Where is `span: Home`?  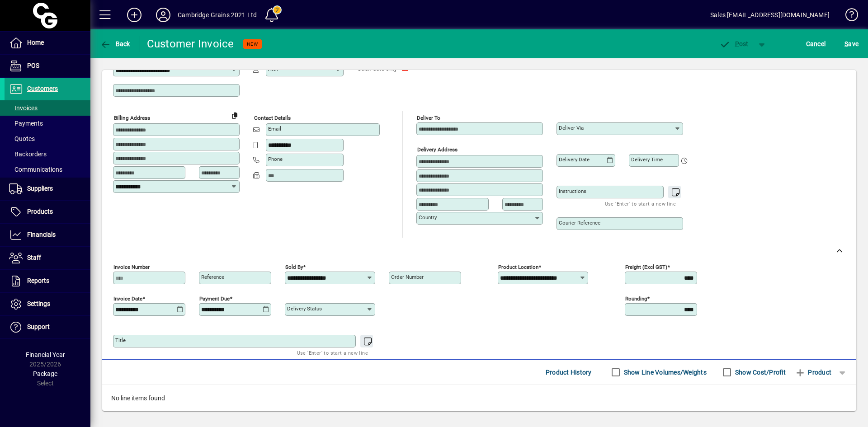 span: Home is located at coordinates (35, 43).